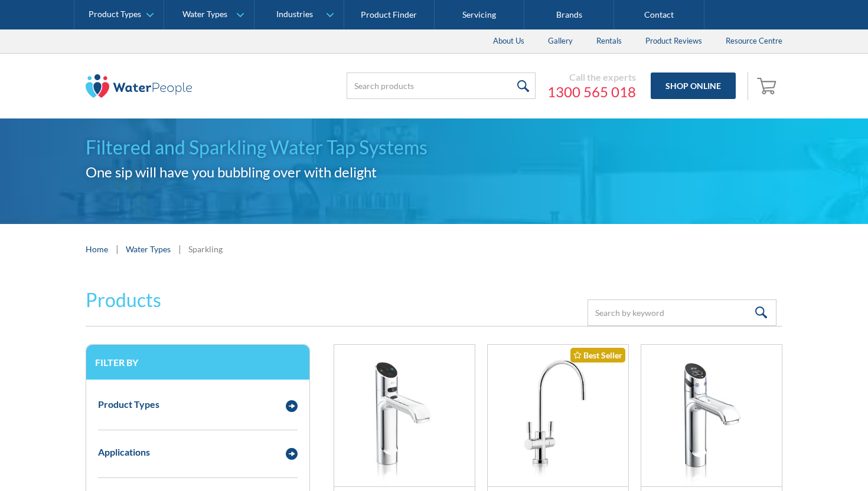  What do you see at coordinates (753, 41) in the screenshot?
I see `a: Resource Centre` at bounding box center [753, 41].